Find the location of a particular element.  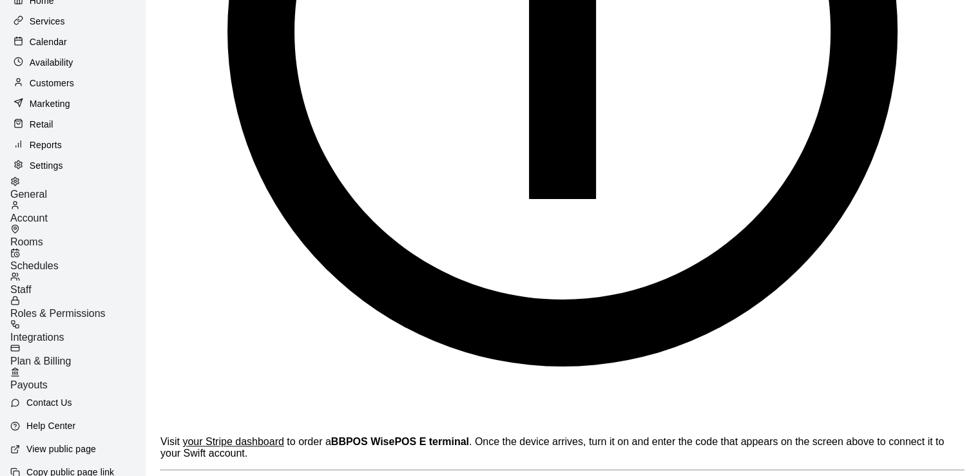

div: Rooms is located at coordinates (77, 236).